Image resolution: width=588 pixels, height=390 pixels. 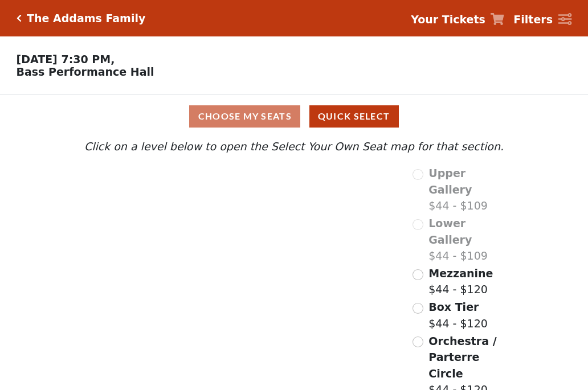 What do you see at coordinates (460, 273) in the screenshot?
I see `span: Mezzanine` at bounding box center [460, 273].